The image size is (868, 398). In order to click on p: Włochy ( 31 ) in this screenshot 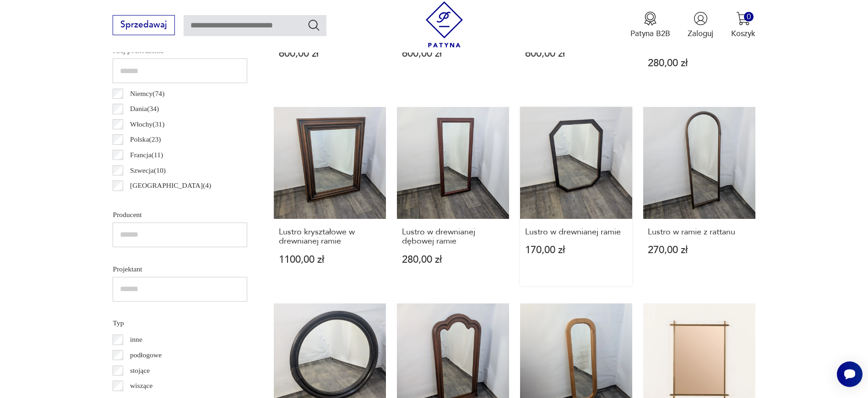, I will do `click(147, 124)`.